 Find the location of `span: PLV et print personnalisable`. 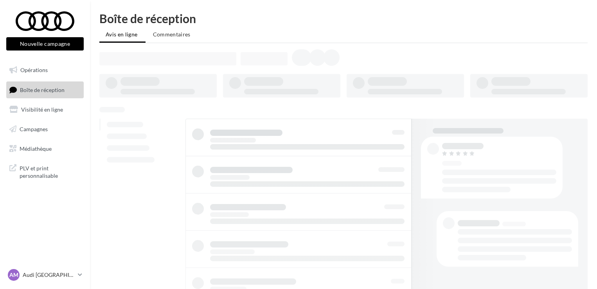

span: PLV et print personnalisable is located at coordinates (50, 171).